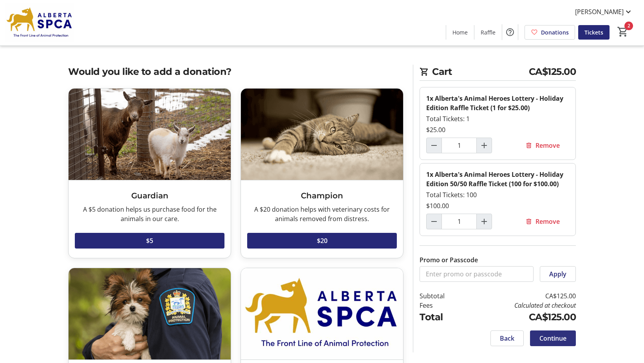 The width and height of the screenshot is (644, 363). Describe the element at coordinates (149, 134) in the screenshot. I see `img: Guardian` at that location.